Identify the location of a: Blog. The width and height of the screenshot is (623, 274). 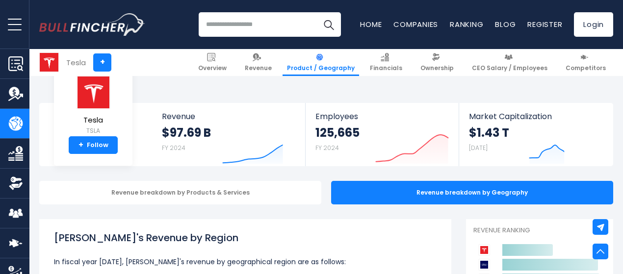
(506, 24).